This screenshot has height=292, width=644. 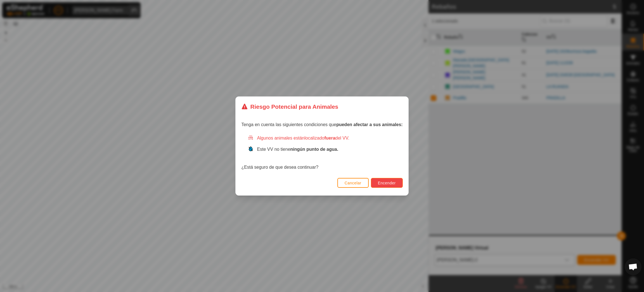 I want to click on div: Riesgo Potencial para Animales, so click(x=290, y=106).